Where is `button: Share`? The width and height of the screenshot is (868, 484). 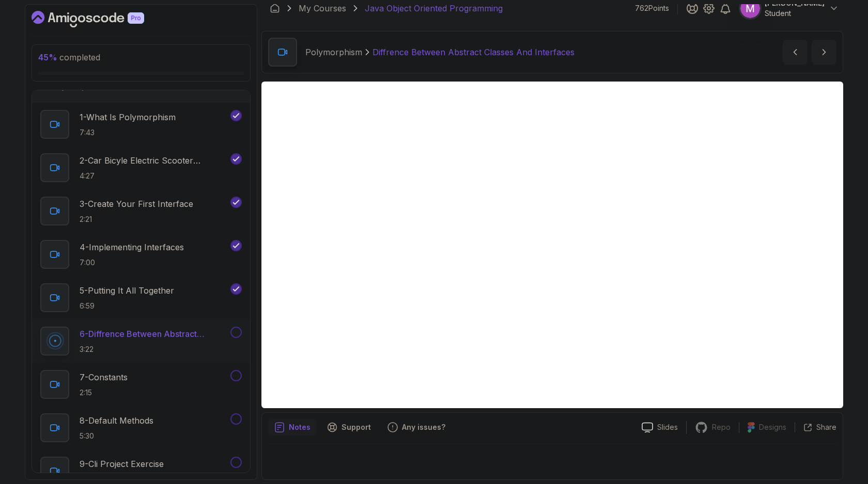
button: Share is located at coordinates (815, 428).